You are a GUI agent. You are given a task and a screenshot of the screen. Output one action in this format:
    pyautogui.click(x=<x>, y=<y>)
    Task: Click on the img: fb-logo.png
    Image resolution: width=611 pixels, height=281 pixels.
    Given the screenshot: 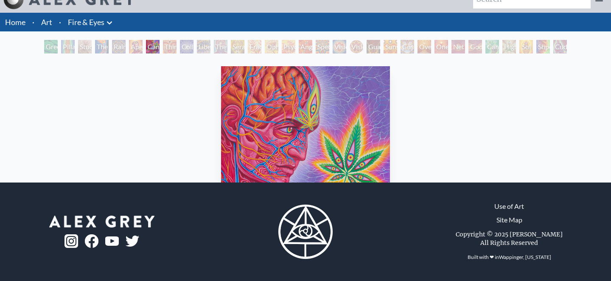 What is the action you would take?
    pyautogui.click(x=92, y=241)
    